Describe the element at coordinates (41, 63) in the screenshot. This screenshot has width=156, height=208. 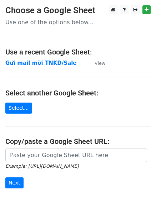
I see `a: Gửi mail mời TNKD/Sale` at that location.